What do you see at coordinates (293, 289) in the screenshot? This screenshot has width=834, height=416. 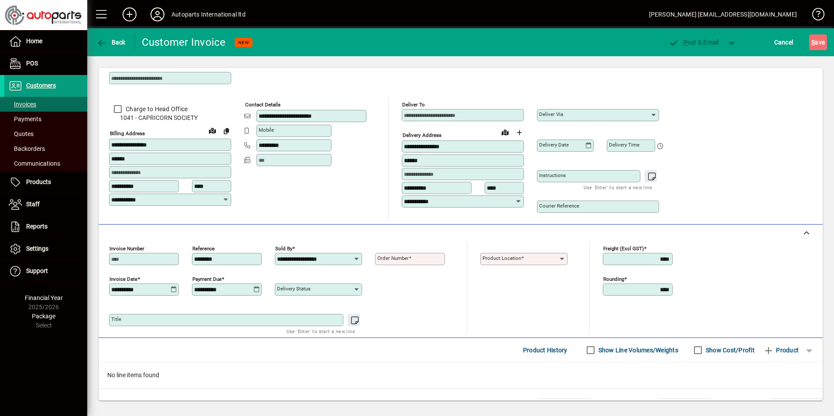 I see `mat-label: Delivery status` at bounding box center [293, 289].